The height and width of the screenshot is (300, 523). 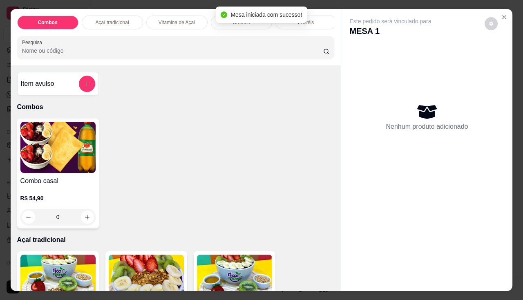 What do you see at coordinates (38, 84) in the screenshot?
I see `h4: Item avulso` at bounding box center [38, 84].